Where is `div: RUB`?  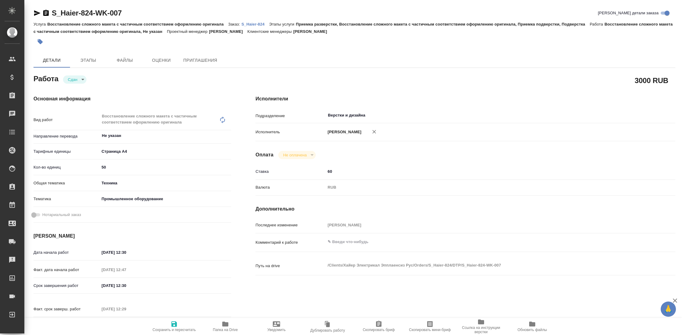
div: RUB is located at coordinates (483, 188).